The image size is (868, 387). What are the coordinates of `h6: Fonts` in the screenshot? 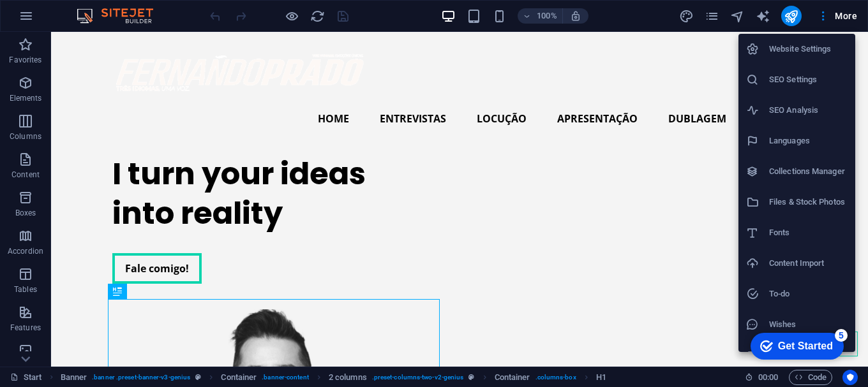 It's located at (808, 233).